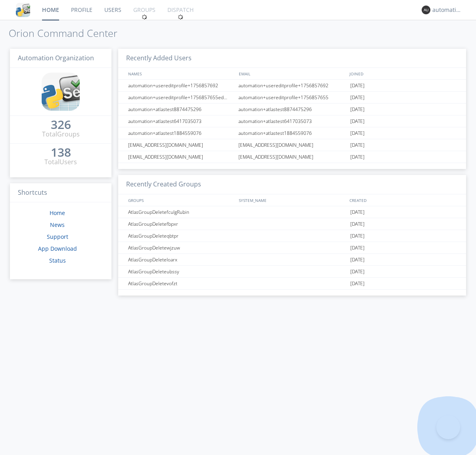 This screenshot has height=455, width=476. I want to click on a: Support, so click(57, 237).